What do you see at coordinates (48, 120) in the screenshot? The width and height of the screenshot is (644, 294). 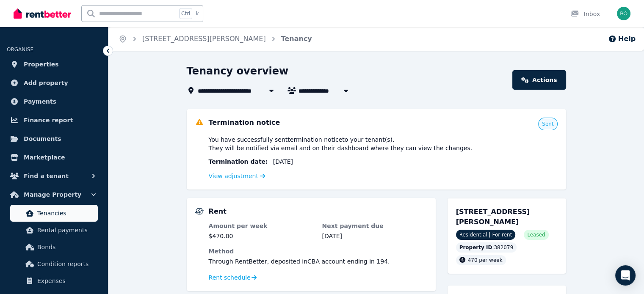 I see `span: Finance report` at bounding box center [48, 120].